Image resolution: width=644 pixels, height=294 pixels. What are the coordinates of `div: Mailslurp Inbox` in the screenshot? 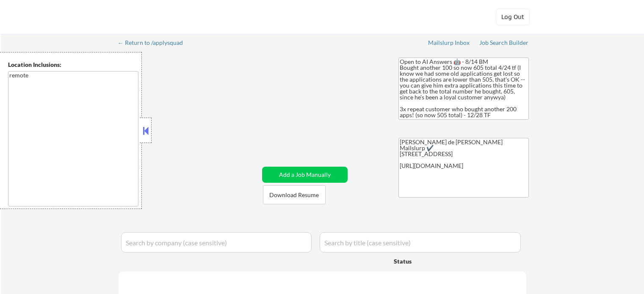 It's located at (449, 43).